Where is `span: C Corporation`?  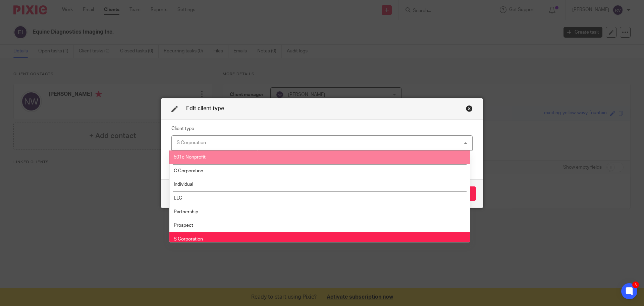 span: C Corporation is located at coordinates (189, 171).